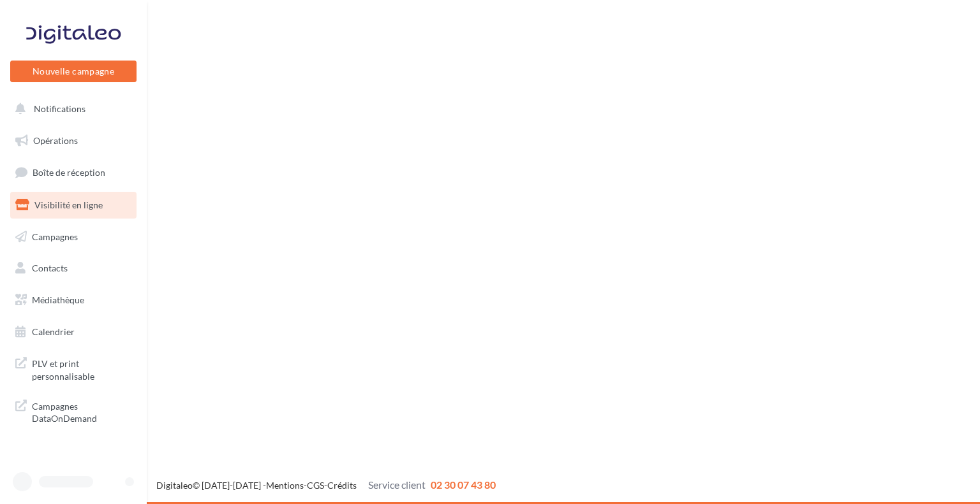 The width and height of the screenshot is (980, 504). What do you see at coordinates (71, 109) in the screenshot?
I see `button: Notifications` at bounding box center [71, 109].